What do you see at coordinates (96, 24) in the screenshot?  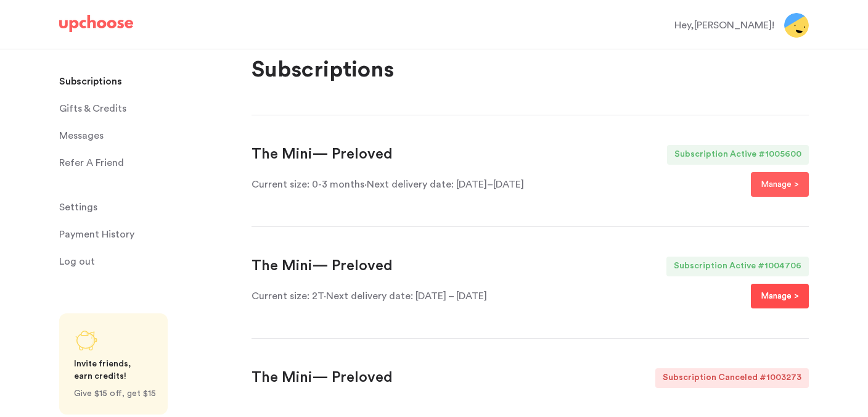 I see `img: UpChoose` at bounding box center [96, 24].